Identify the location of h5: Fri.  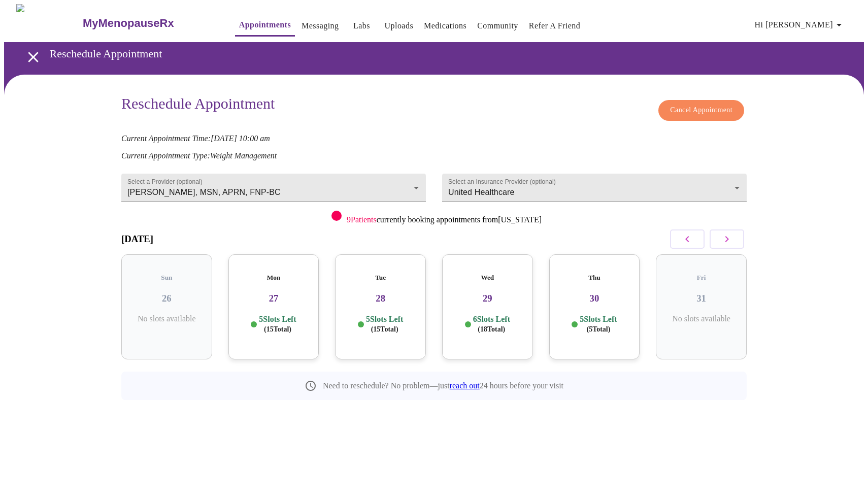
(701, 278).